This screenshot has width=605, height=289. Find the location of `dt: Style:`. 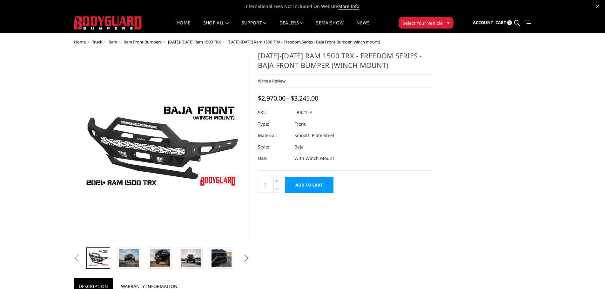

dt: Style: is located at coordinates (274, 147).